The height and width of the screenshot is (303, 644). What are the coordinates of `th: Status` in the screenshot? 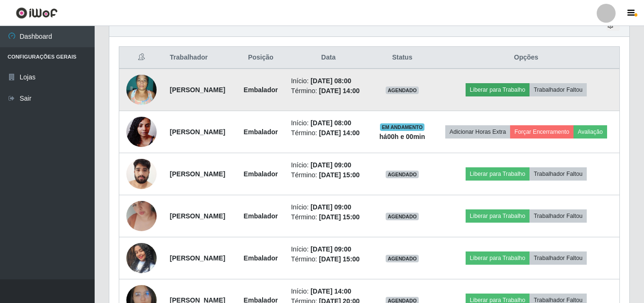 It's located at (402, 58).